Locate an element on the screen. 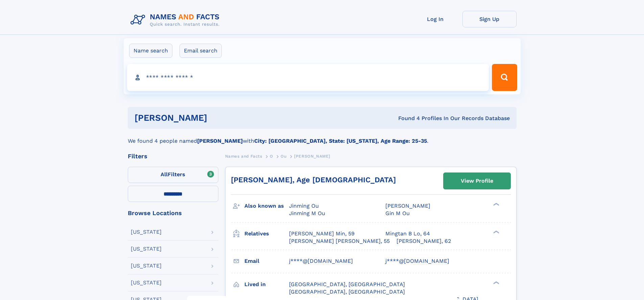 The image size is (644, 300). a: Mingtan B Lo, 64 is located at coordinates (408, 234).